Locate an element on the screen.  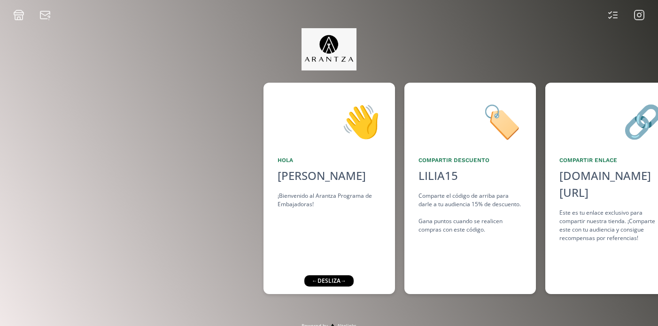
div: ¡Bienvenido al Arantza Programa de Embajadoras! is located at coordinates (329, 200).